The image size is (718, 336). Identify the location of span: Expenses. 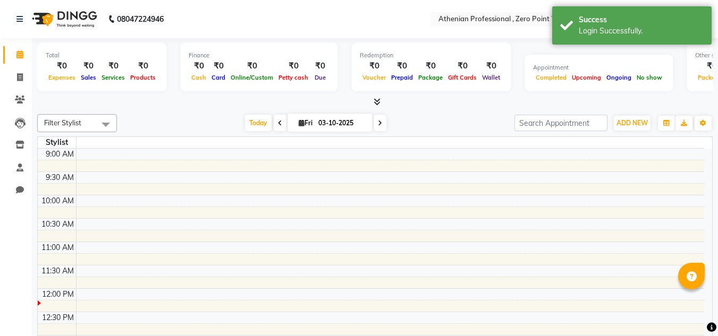
(62, 78).